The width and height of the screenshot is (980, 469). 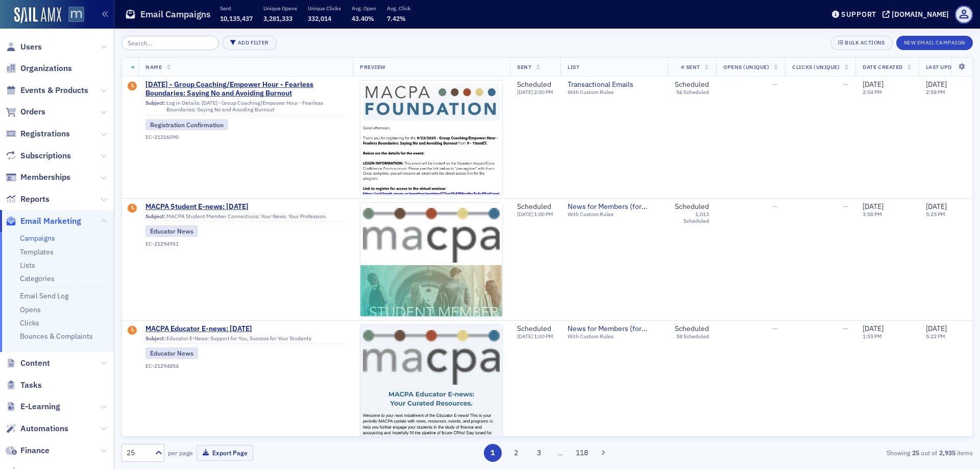 What do you see at coordinates (246, 218) in the screenshot?
I see `div: MACPA Student Member Connections: Your News. Your Profession.` at bounding box center [246, 218].